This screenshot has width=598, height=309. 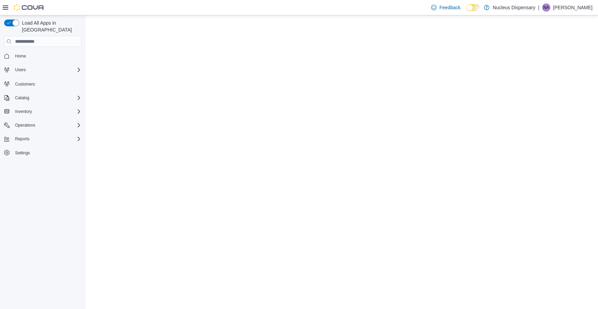 What do you see at coordinates (43, 84) in the screenshot?
I see `button: Customers` at bounding box center [43, 84].